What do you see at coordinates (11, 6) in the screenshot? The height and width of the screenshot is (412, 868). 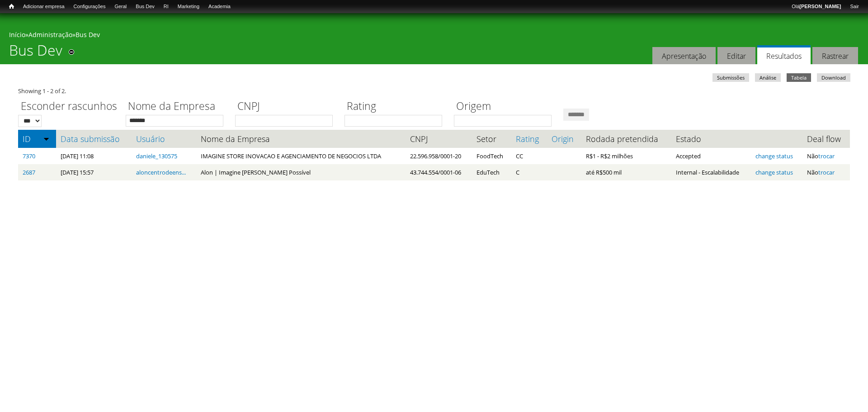 I see `span: Início` at bounding box center [11, 6].